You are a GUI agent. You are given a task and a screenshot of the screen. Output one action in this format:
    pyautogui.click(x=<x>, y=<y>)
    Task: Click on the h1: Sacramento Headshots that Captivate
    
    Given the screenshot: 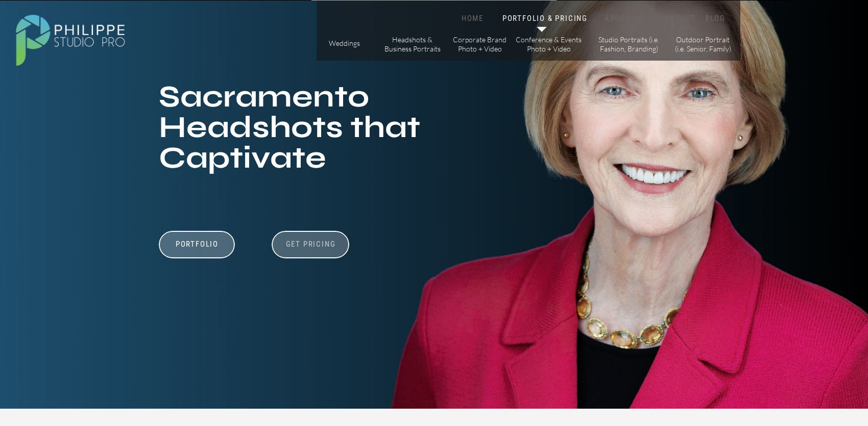 What is the action you would take?
    pyautogui.click(x=302, y=132)
    